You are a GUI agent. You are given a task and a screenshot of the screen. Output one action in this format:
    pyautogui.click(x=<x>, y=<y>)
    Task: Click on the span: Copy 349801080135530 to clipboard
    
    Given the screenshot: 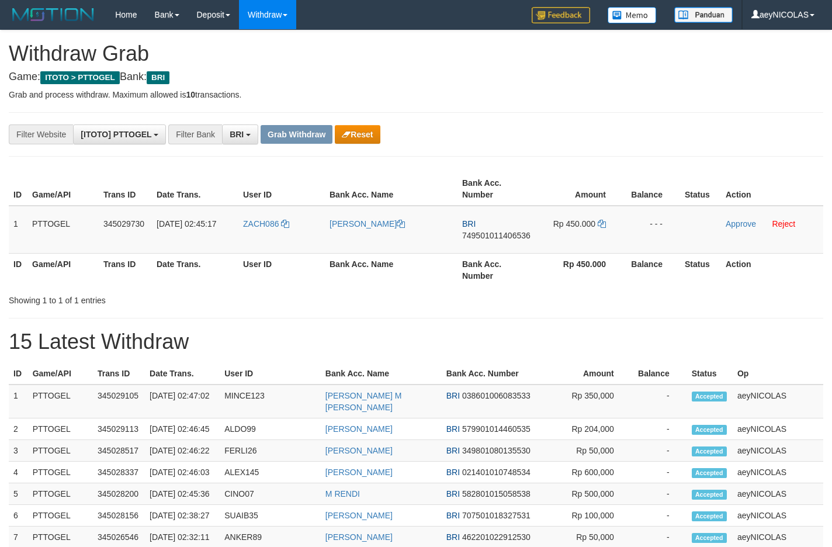 What is the action you would take?
    pyautogui.click(x=496, y=450)
    